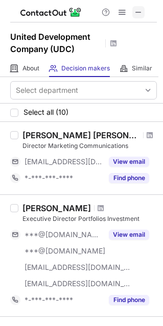 This screenshot has height=326, width=163. I want to click on span: Decision makers, so click(85, 68).